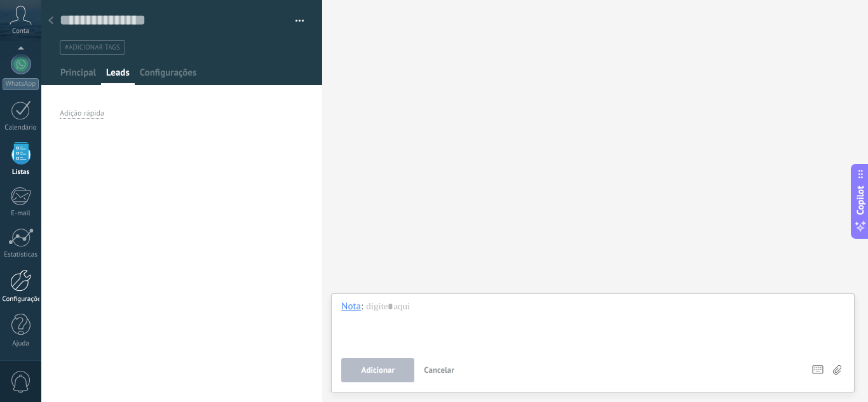 Image resolution: width=868 pixels, height=402 pixels. What do you see at coordinates (92, 48) in the screenshot?
I see `span: #adicionar tags` at bounding box center [92, 48].